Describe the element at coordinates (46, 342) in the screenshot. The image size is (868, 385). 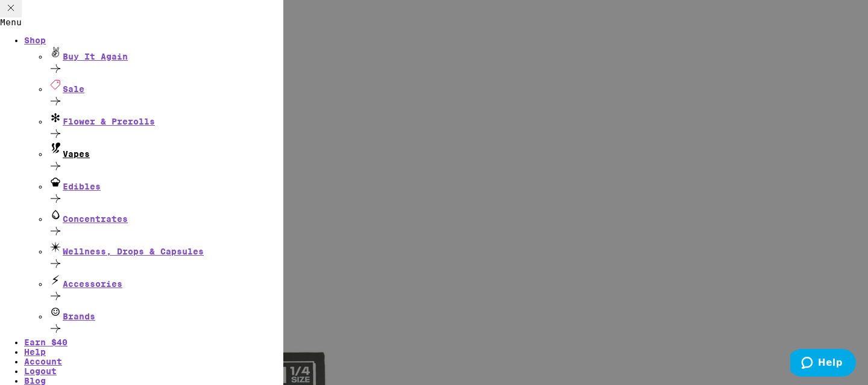
I see `a: Earn $ 40` at that location.